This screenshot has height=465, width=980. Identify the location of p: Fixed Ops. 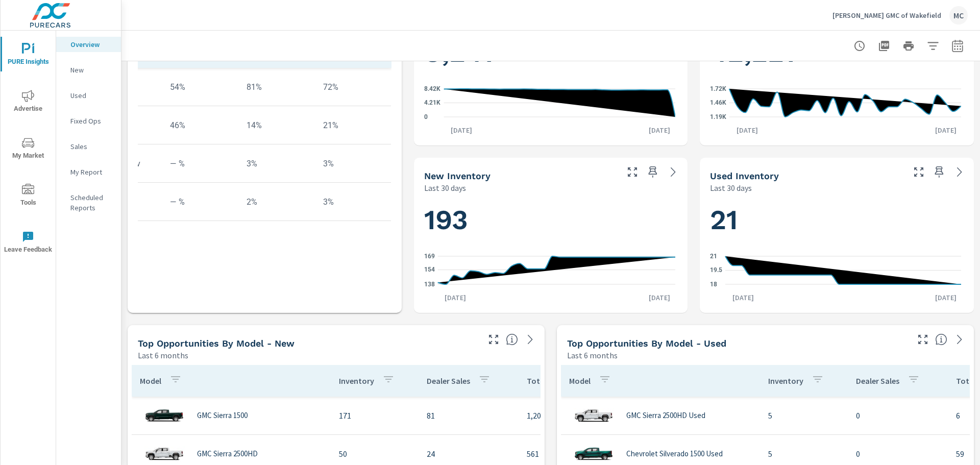
(91, 121).